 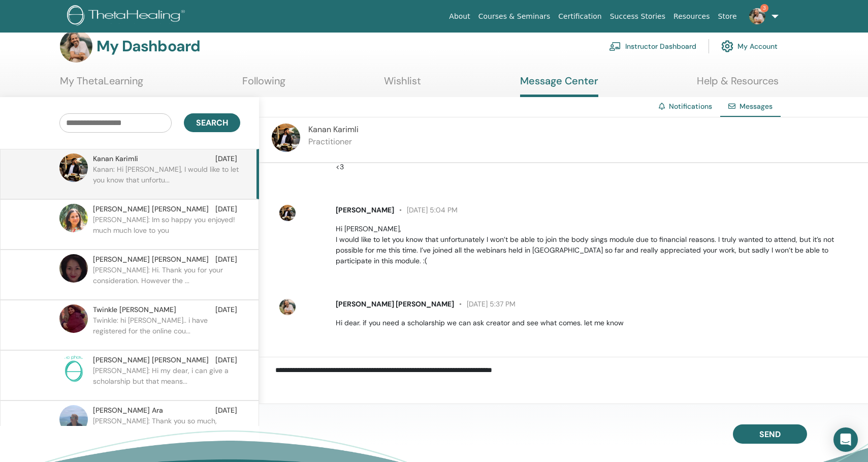 What do you see at coordinates (596, 322) in the screenshot?
I see `p: Hi dear. if you need a scholarship we can ask creator and see what comes. let me know` at bounding box center [596, 322].